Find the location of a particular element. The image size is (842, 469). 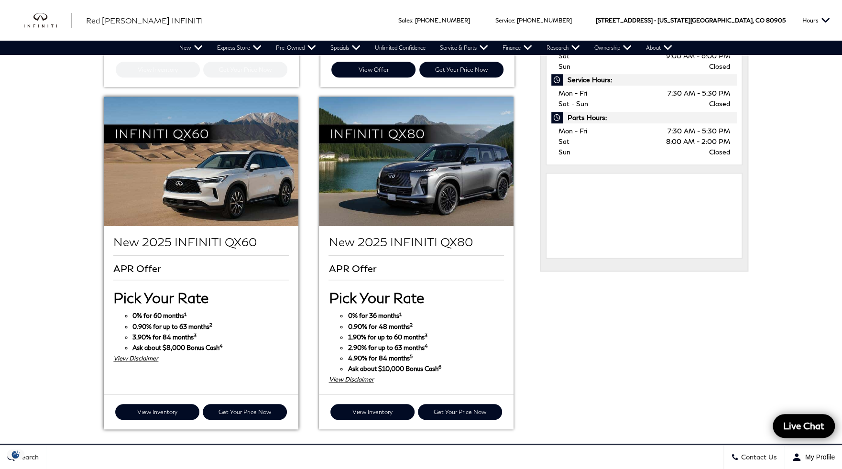

a: Ownership is located at coordinates (613, 48).